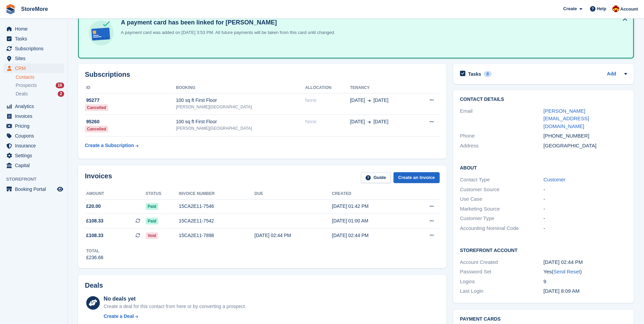 Image resolution: width=644 pixels, height=324 pixels. I want to click on div: 15CA2E11-7898, so click(217, 235).